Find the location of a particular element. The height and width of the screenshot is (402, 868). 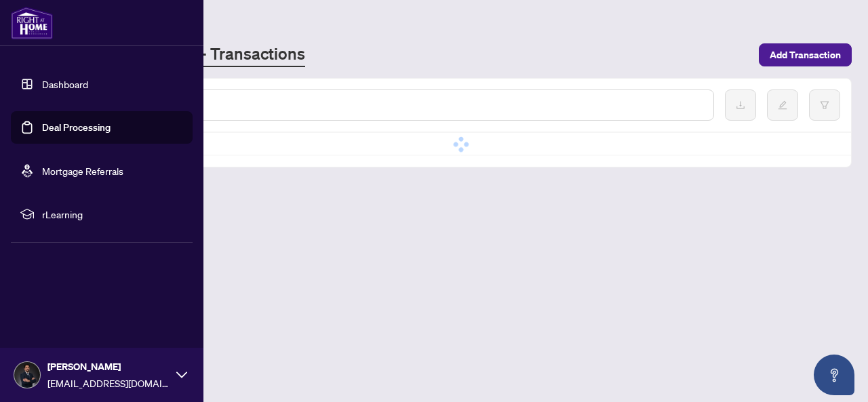

button: filter is located at coordinates (825, 105).